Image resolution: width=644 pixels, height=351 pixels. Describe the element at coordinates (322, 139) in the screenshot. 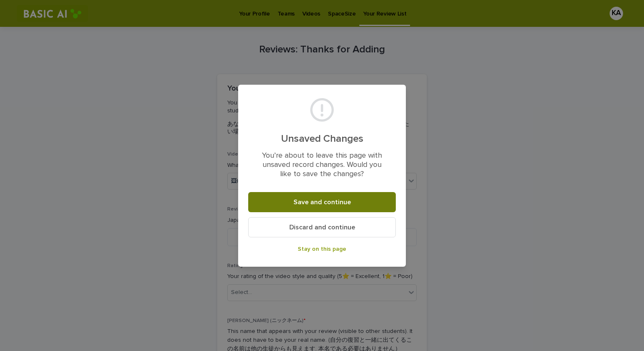

I see `h2: Unsaved Changes` at that location.